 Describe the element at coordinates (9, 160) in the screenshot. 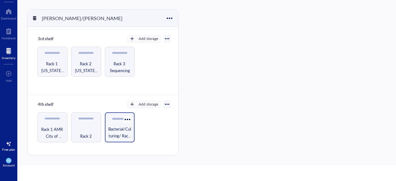

I see `span: OS` at that location.